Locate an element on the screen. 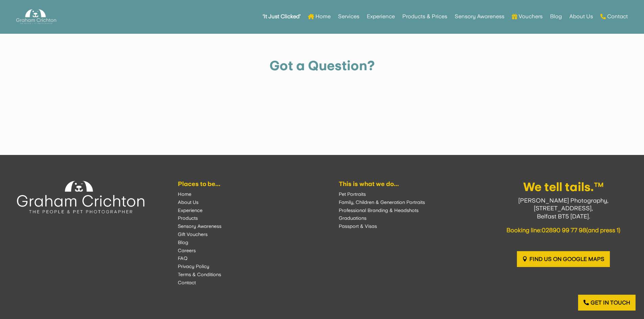 This screenshot has height=319, width=644. a: Services is located at coordinates (348, 17).